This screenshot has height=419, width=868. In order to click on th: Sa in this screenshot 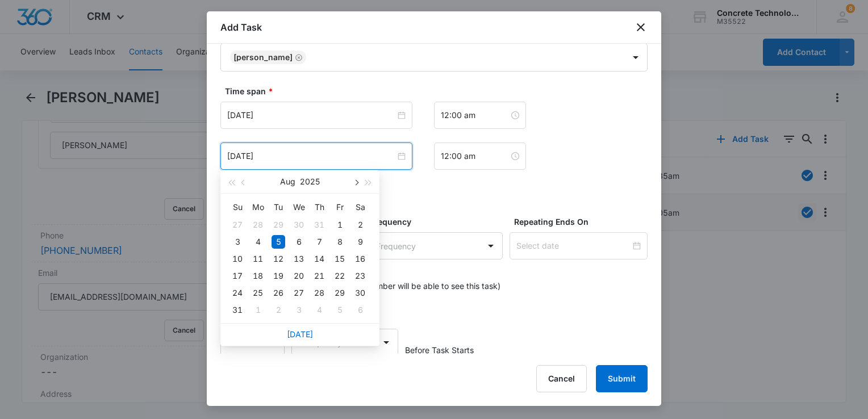, I will do `click(360, 207)`.